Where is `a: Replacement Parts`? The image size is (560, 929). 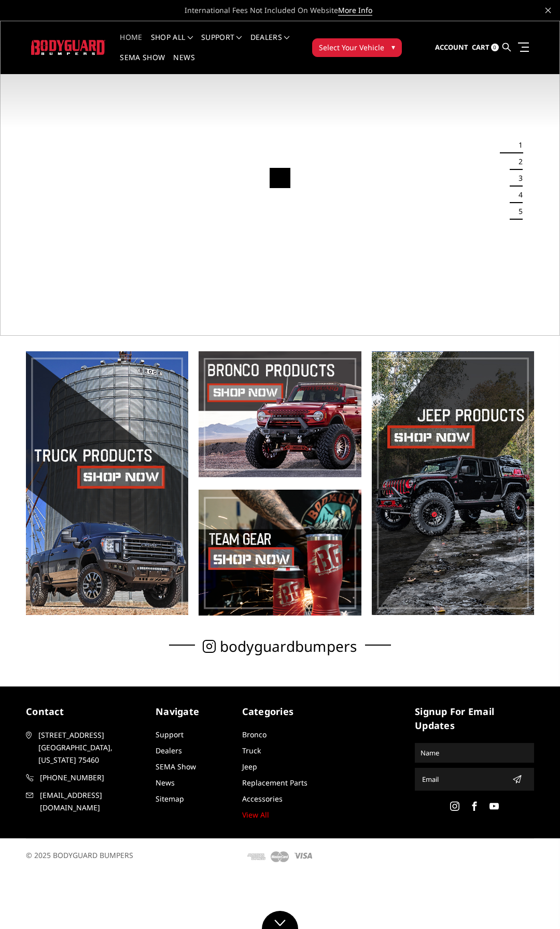 a: Replacement Parts is located at coordinates (275, 782).